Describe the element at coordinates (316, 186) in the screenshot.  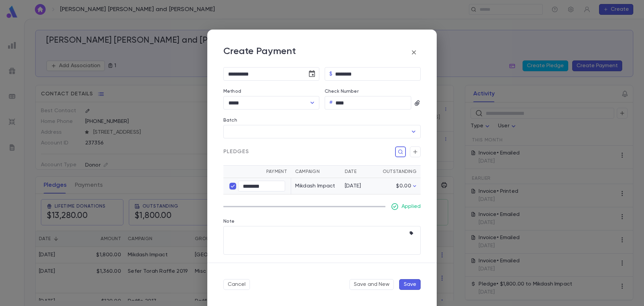
I see `td: Mikdash Impact` at that location.